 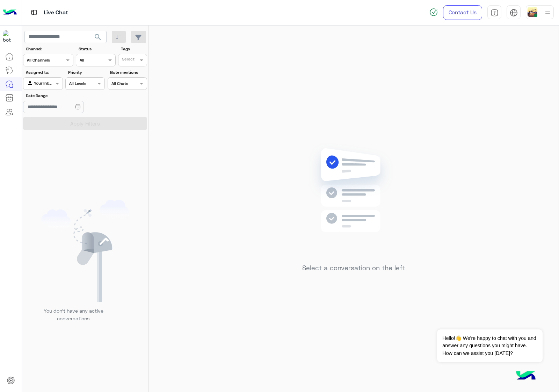 I want to click on p: Live Chat, so click(x=56, y=13).